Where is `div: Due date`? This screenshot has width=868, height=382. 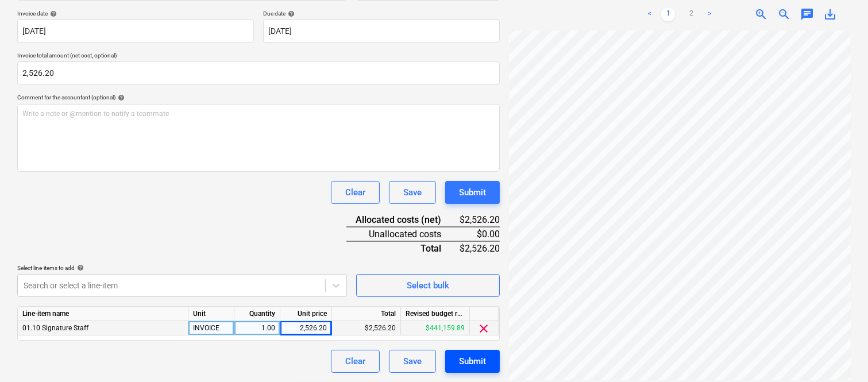
div: Due date is located at coordinates (381, 13).